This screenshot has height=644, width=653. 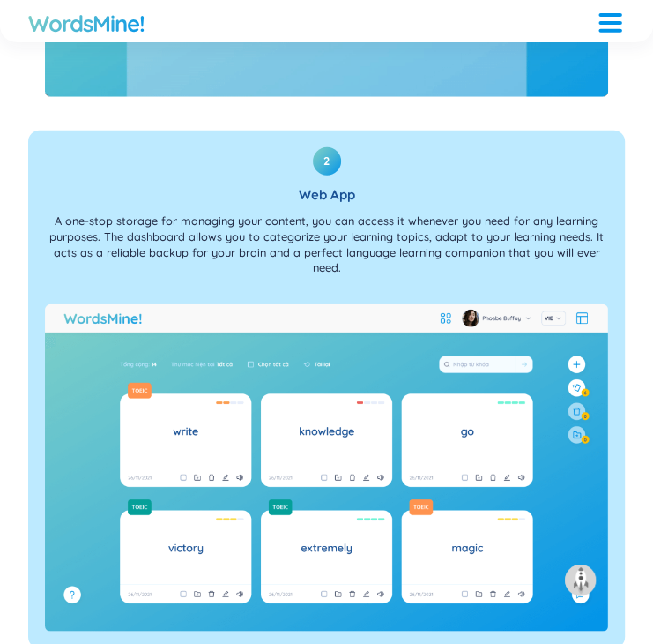 I want to click on a: WordsMine!, so click(x=86, y=23).